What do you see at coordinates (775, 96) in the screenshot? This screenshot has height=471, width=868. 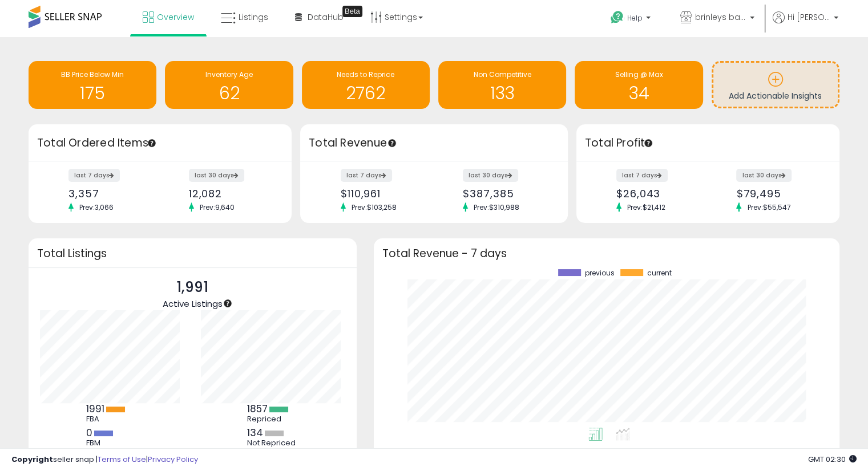 I see `span: Add Actionable Insights` at bounding box center [775, 96].